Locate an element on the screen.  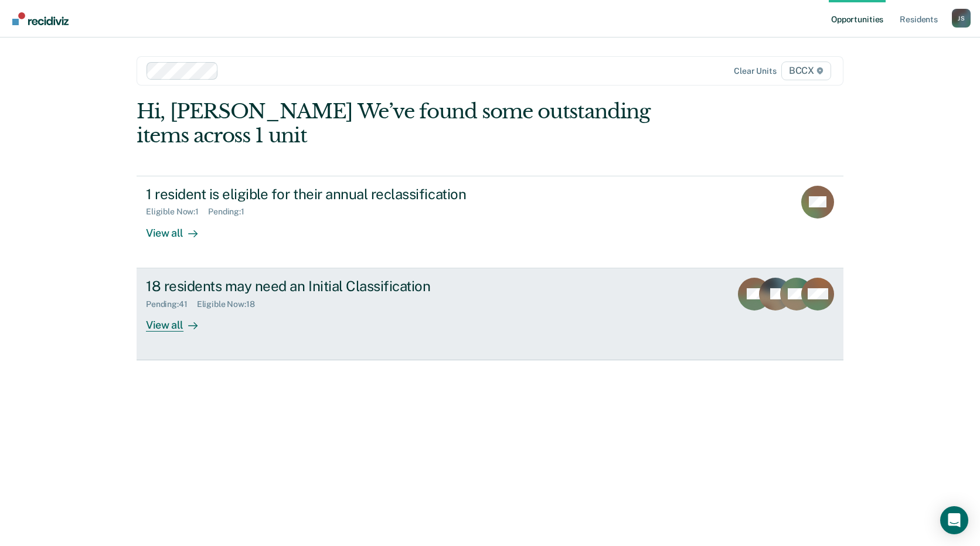
div: Pending : 41 is located at coordinates (172, 304).